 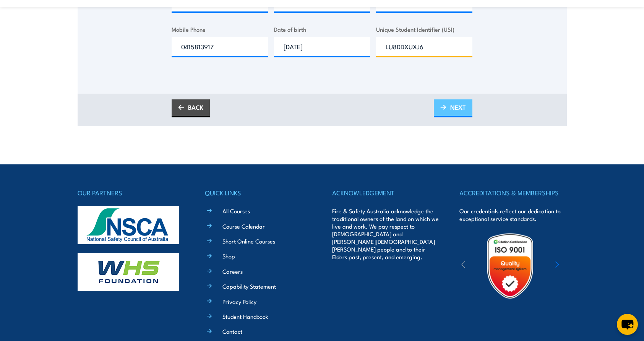 What do you see at coordinates (244, 226) in the screenshot?
I see `a: Course Calendar` at bounding box center [244, 226].